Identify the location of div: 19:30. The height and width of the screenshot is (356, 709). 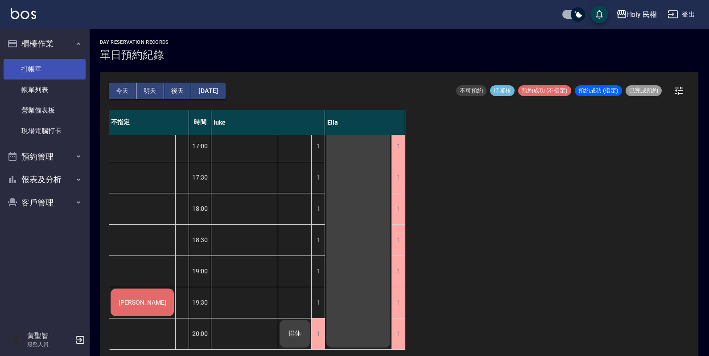
(200, 302).